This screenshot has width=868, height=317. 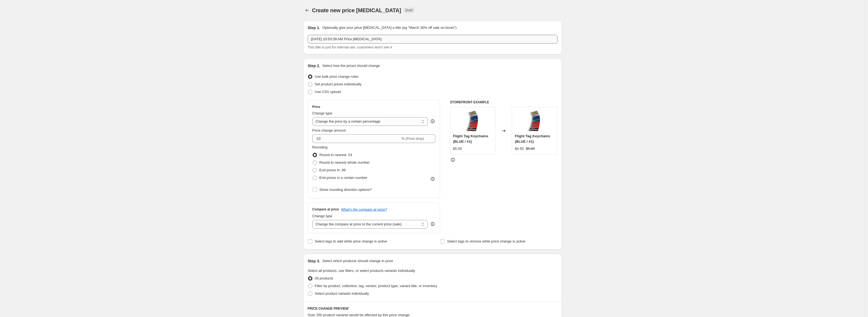 What do you see at coordinates (324, 278) in the screenshot?
I see `span: All products` at bounding box center [324, 278].